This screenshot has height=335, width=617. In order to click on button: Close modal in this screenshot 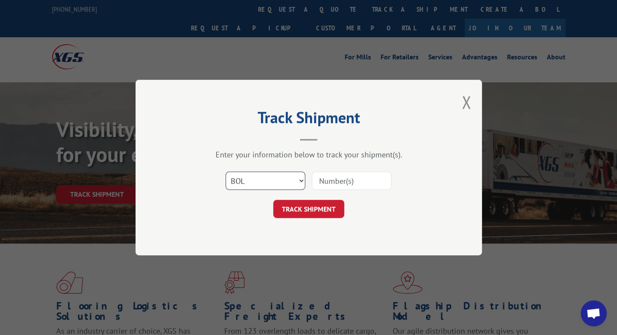, I will do `click(466, 102)`.